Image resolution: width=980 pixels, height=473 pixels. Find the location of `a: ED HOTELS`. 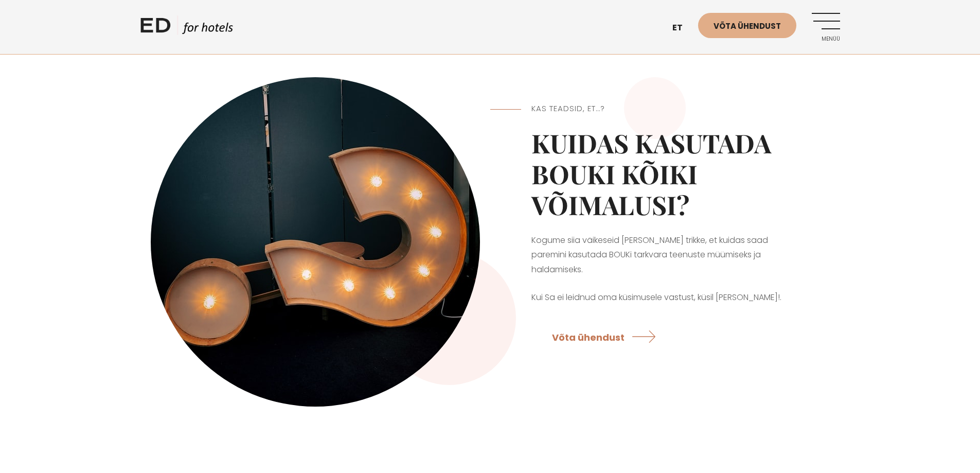

a: ED HOTELS is located at coordinates (187, 29).